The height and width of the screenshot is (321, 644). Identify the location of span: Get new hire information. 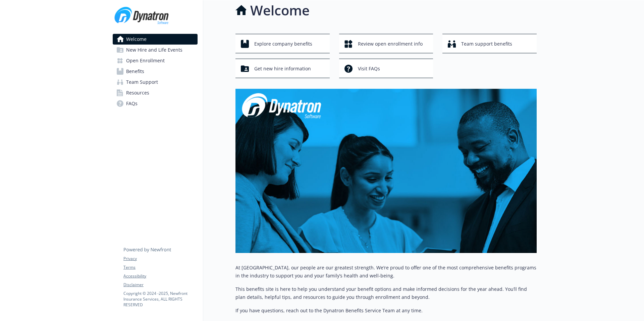
(283, 68).